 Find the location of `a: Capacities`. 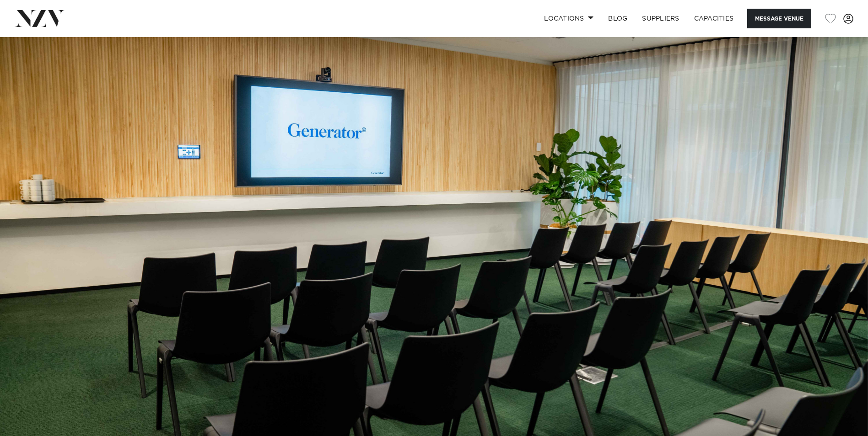

a: Capacities is located at coordinates (714, 18).